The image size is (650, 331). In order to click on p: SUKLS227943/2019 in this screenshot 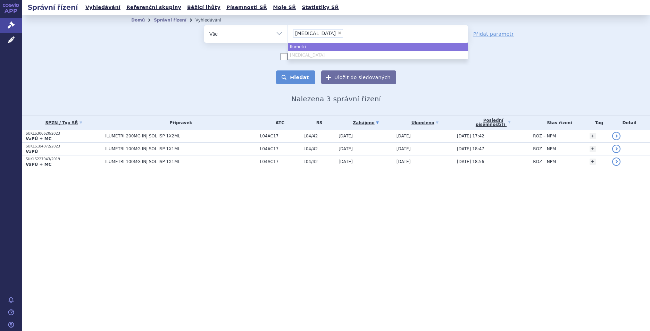, I will do `click(64, 159)`.